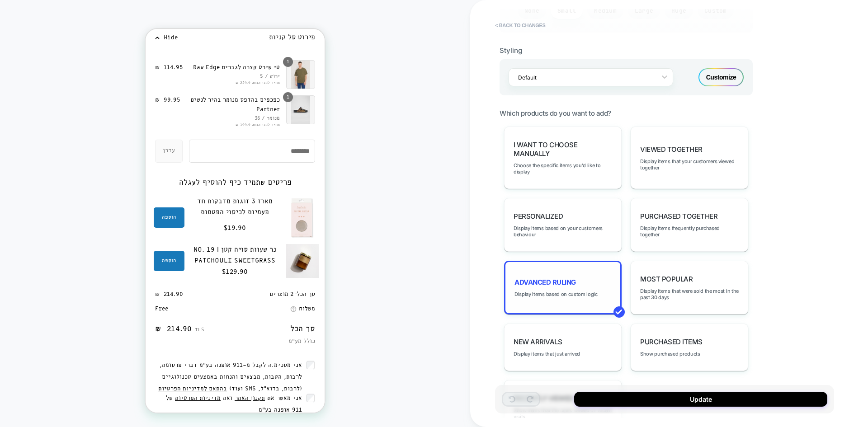 This screenshot has width=868, height=427. Describe the element at coordinates (155, 46) in the screenshot. I see `img: Dark Slate Gray טי שירט קצרה לגברים Raw Edge SCOTCH & SODA` at that location.